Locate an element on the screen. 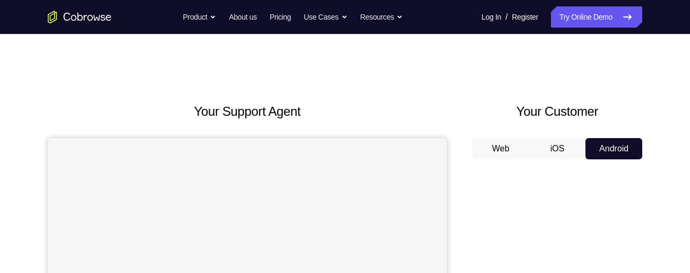  a: Log In is located at coordinates (491, 17).